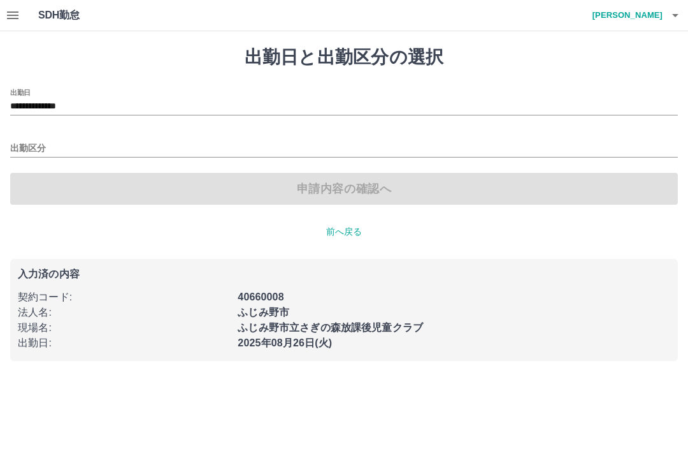  I want to click on p: 前へ戻る, so click(344, 231).